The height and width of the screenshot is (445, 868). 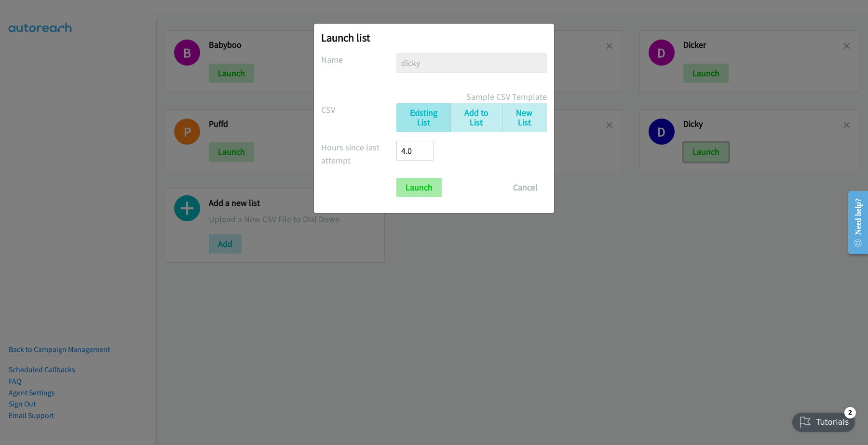 I want to click on label: Hours since last attempt, so click(x=359, y=154).